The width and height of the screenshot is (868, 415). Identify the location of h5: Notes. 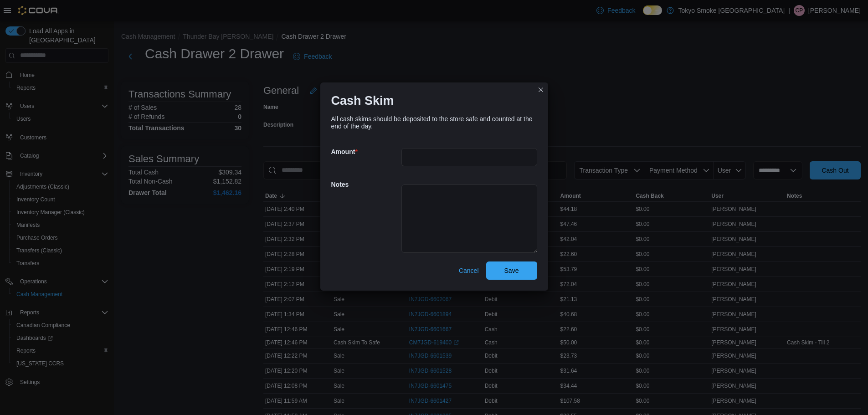
(366, 184).